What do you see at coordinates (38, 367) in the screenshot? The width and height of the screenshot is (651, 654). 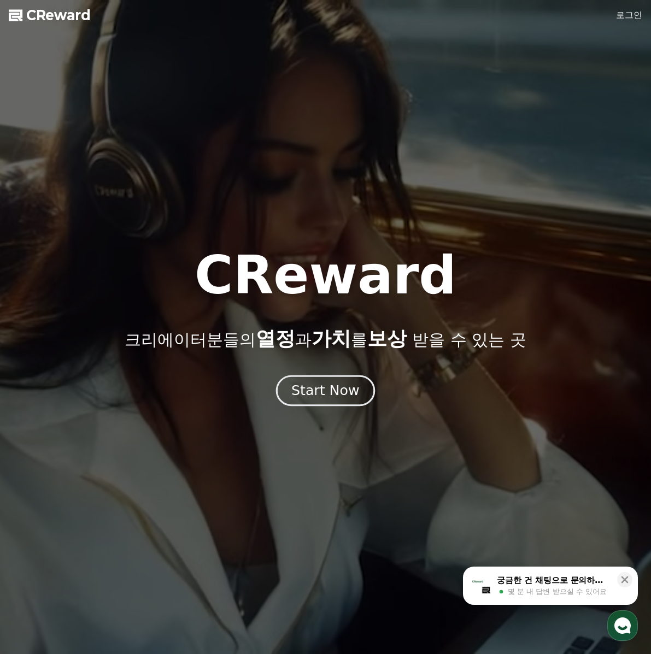 I see `span: 홈` at bounding box center [38, 367].